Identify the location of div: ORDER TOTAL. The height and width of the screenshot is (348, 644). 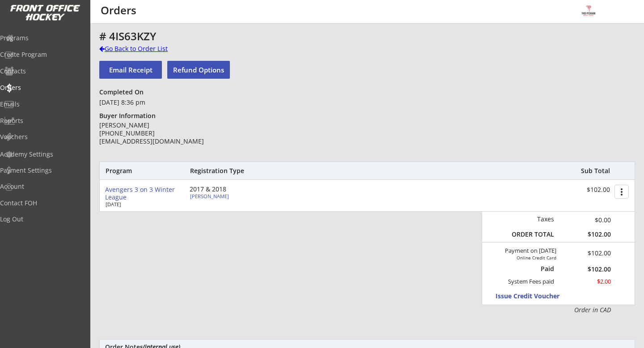
(531, 234).